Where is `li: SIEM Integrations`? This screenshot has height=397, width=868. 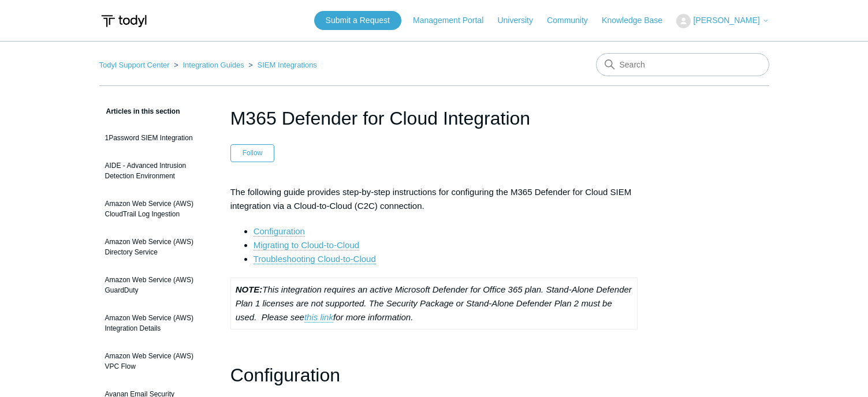 li: SIEM Integrations is located at coordinates (281, 65).